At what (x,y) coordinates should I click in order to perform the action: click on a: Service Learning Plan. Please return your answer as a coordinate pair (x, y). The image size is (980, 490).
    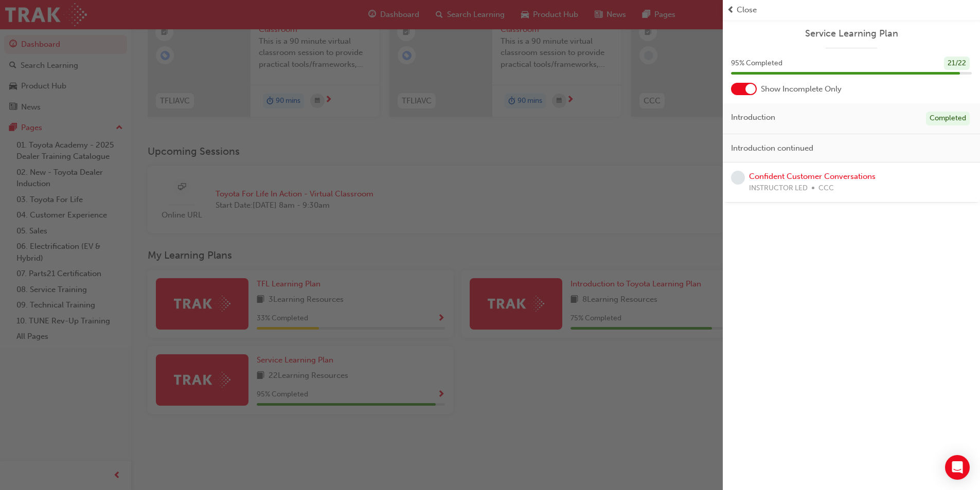
    Looking at the image, I should click on (852, 33).